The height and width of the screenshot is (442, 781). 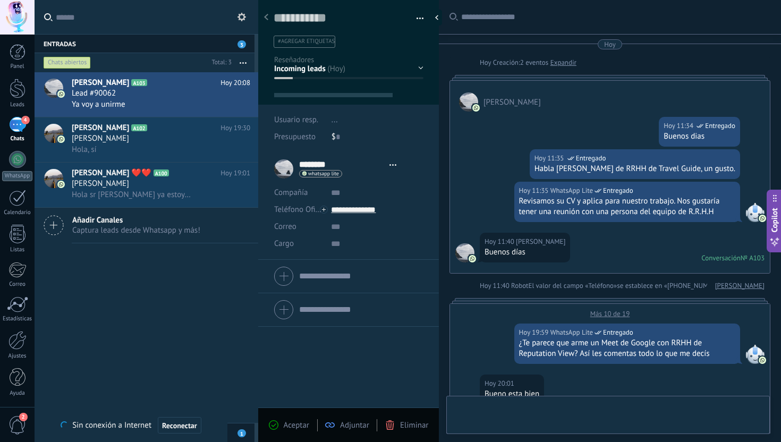 What do you see at coordinates (17, 176) in the screenshot?
I see `div: WhatsApp` at bounding box center [17, 176].